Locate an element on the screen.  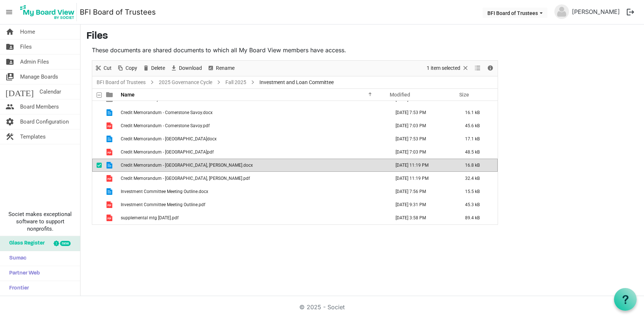
td: Credit Memorandum - Cornerstone Savoy.docx is template cell column header Name is located at coordinates (253, 113).